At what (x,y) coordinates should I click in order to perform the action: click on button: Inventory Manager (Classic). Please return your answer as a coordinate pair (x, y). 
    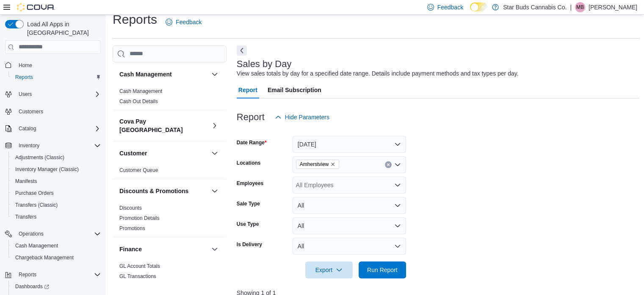
    Looking at the image, I should click on (56, 169).